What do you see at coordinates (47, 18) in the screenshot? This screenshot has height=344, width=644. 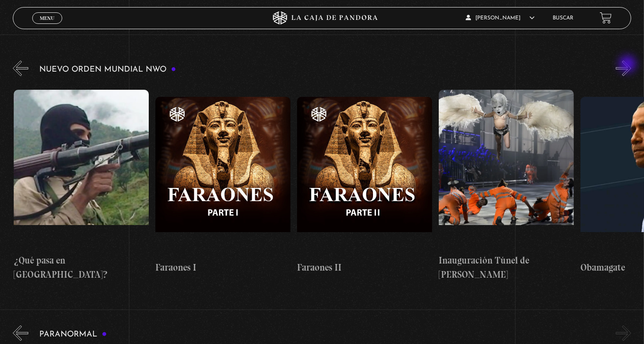 I see `span: Menu` at bounding box center [47, 18].